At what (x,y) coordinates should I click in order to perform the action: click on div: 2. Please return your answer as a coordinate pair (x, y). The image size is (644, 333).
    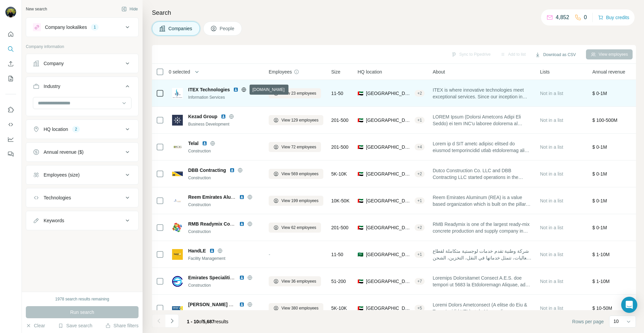
    Looking at the image, I should click on (76, 129).